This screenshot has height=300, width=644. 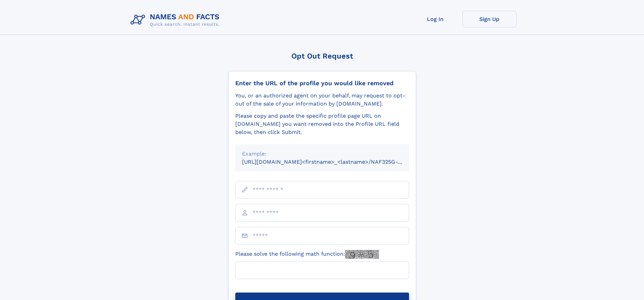 What do you see at coordinates (490, 19) in the screenshot?
I see `a: Sign Up` at bounding box center [490, 19].